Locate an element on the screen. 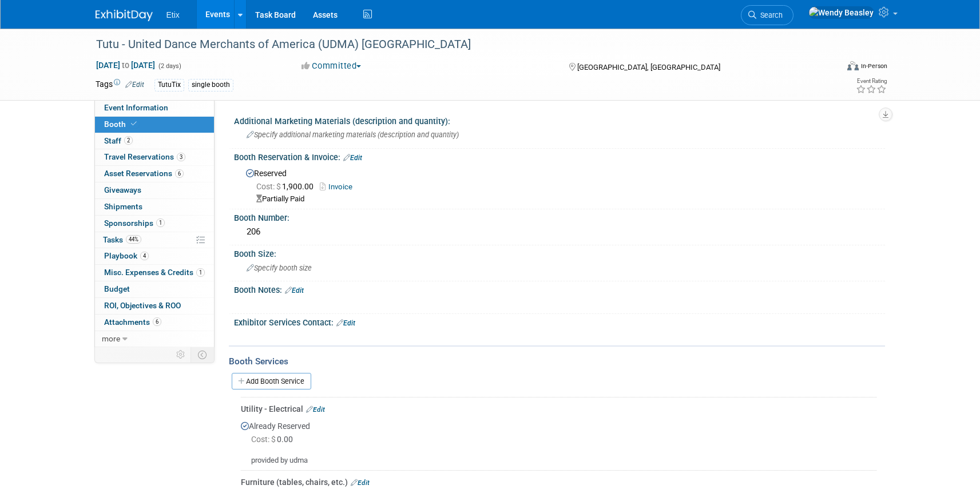 The image size is (980, 493). span: (2 days) is located at coordinates (170, 66).